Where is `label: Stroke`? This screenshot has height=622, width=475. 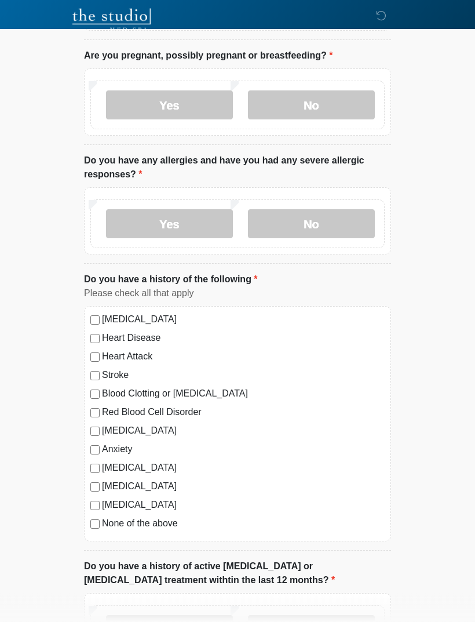 label: Stroke is located at coordinates (243, 375).